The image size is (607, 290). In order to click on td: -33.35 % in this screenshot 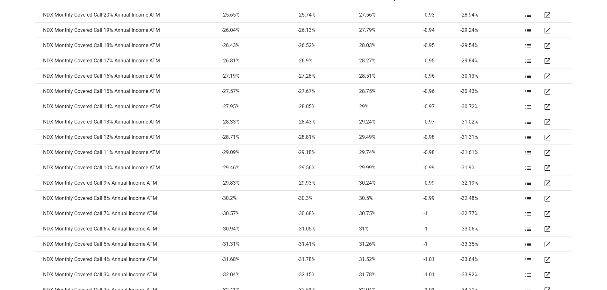, I will do `click(491, 244)`.